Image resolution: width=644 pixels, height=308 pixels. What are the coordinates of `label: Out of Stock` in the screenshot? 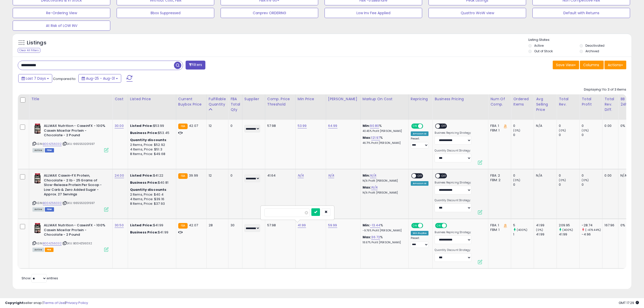 It's located at (543, 51).